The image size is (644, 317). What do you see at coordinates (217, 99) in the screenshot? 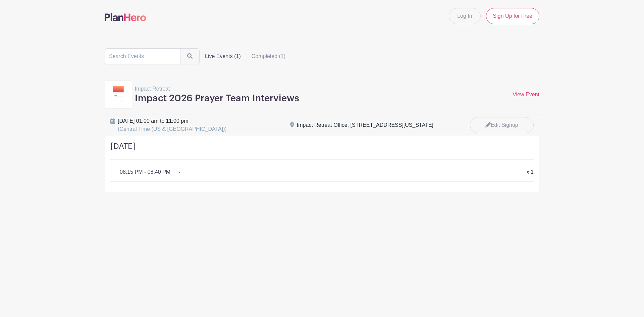
I see `h3: Impact 2026 Prayer Team Interviews` at bounding box center [217, 99].